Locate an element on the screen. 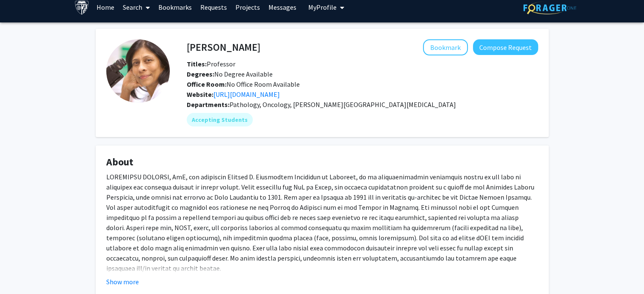  b: Titles: is located at coordinates (196, 64).